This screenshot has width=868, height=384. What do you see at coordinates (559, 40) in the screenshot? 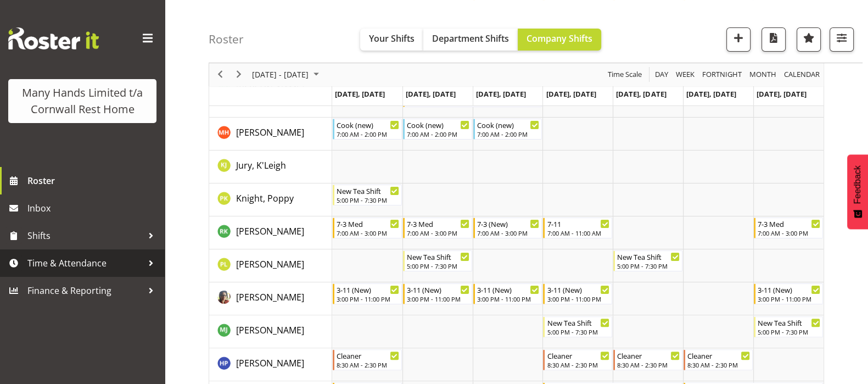
I see `button: Company Shifts` at bounding box center [559, 40].